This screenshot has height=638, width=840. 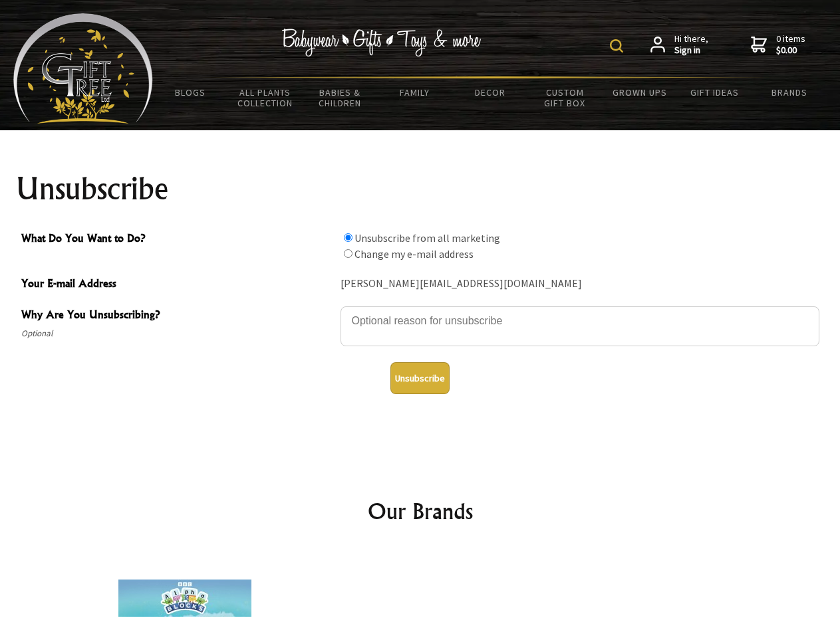 I want to click on h1: Unsubscribe, so click(x=420, y=189).